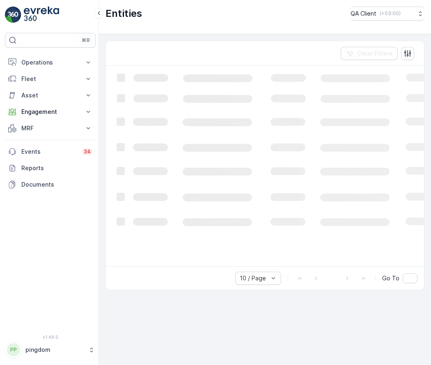 The width and height of the screenshot is (431, 365). Describe the element at coordinates (50, 95) in the screenshot. I see `button: Asset` at that location.